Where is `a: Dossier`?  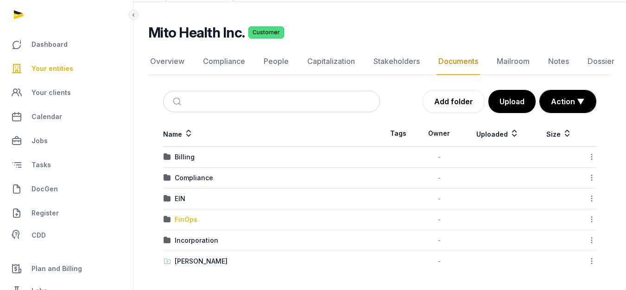 a: Dossier is located at coordinates (601, 62).